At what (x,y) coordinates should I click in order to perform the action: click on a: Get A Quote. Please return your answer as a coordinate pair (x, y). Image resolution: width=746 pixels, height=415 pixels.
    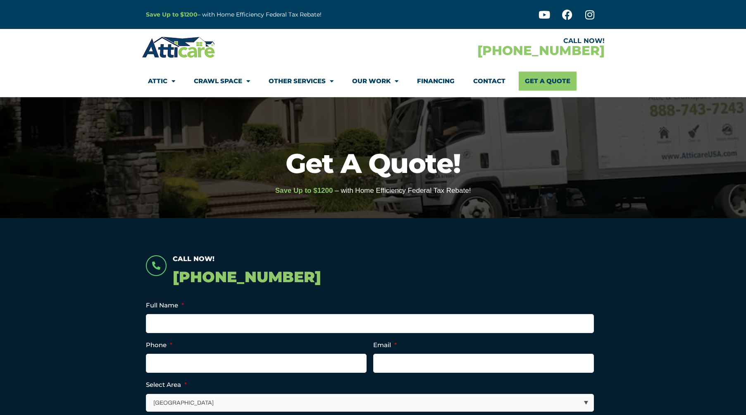
    Looking at the image, I should click on (548, 81).